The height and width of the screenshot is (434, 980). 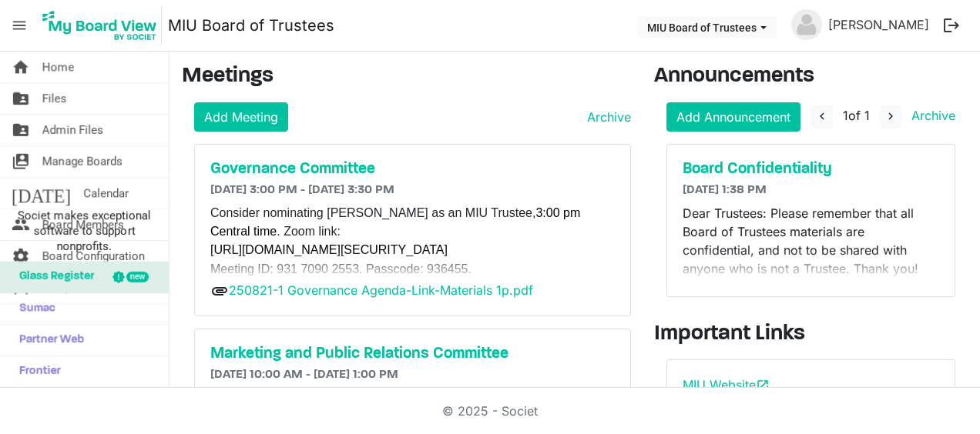 What do you see at coordinates (380, 290) in the screenshot?
I see `a: 250821-1 Governance Agenda-Link-Materials 1p.pdf` at bounding box center [380, 290].